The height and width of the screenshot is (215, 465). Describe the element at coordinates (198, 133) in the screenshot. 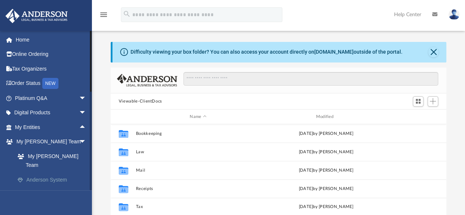

I see `button: Bookkeeping` at that location.